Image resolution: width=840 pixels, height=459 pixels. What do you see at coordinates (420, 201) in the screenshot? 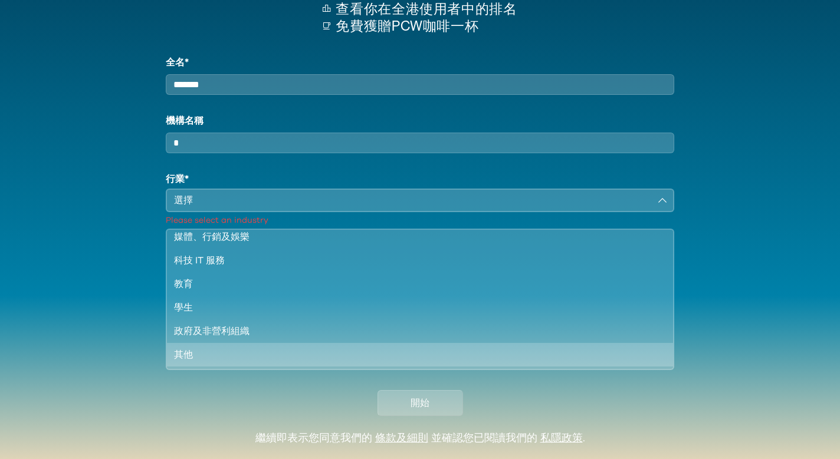
I see `button: 選擇` at bounding box center [420, 201].